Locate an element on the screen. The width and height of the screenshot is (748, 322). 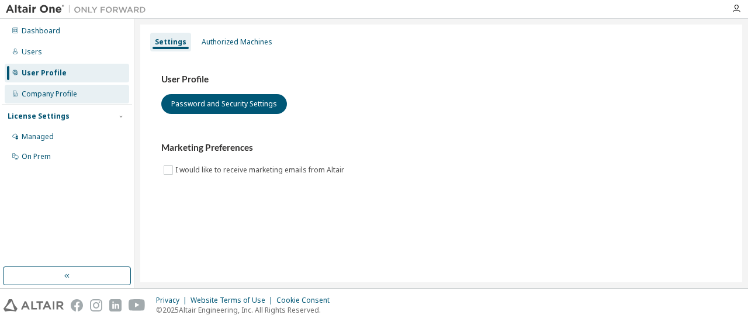
div: Cookie Consent is located at coordinates (306, 300).